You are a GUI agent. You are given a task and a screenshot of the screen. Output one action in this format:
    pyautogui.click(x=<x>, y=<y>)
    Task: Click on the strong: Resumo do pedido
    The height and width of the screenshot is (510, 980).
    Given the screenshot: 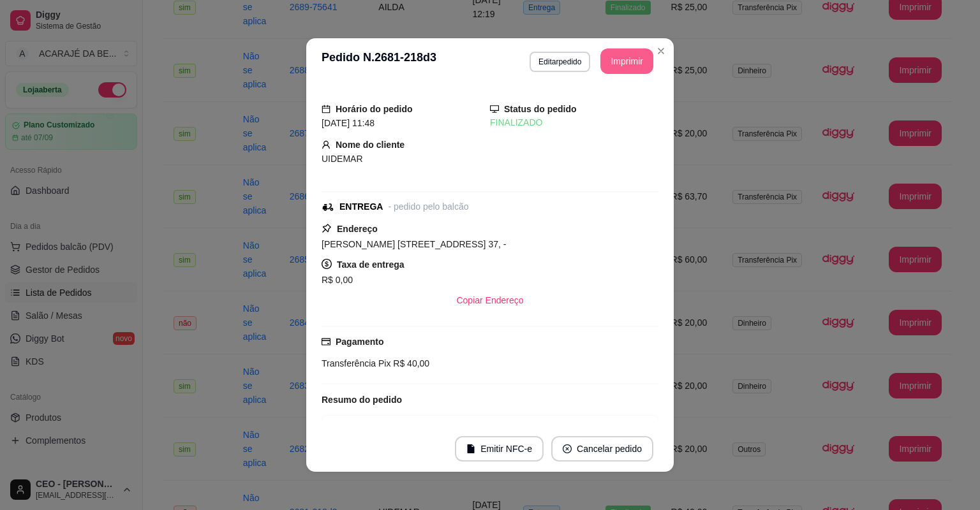 What is the action you would take?
    pyautogui.click(x=362, y=400)
    